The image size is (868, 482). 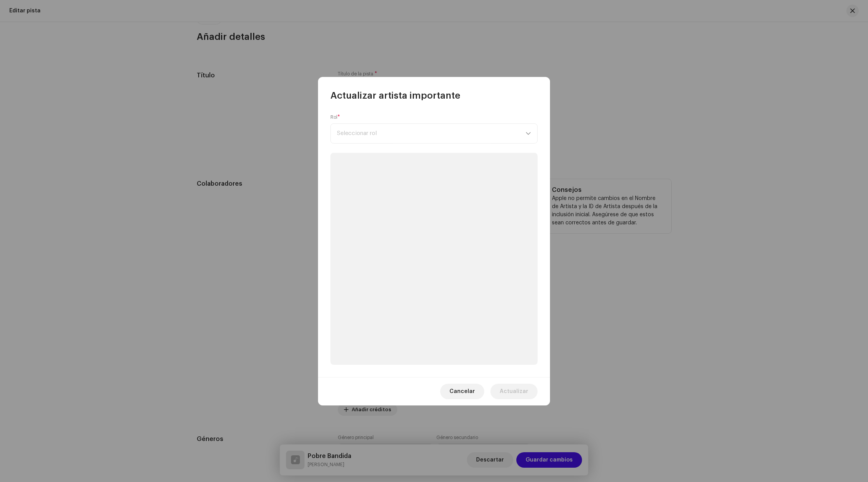 I want to click on button: Actualizar, so click(x=514, y=391).